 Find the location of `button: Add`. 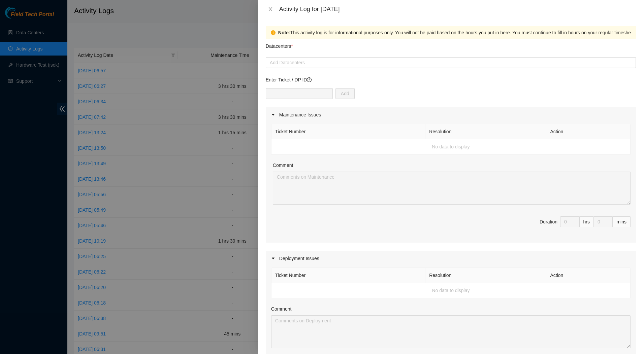

button: Add is located at coordinates (345, 94).